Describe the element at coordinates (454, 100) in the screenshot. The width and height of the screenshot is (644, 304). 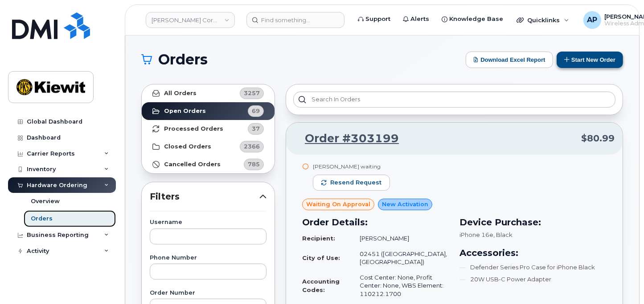
I see `input: Search in orders` at that location.